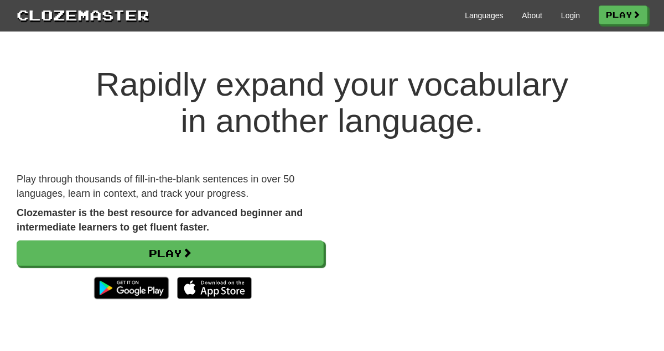  I want to click on strong: Clozemaster is the best resource for advanced beginner and intermediate learners to get fluent fa..., so click(159, 220).